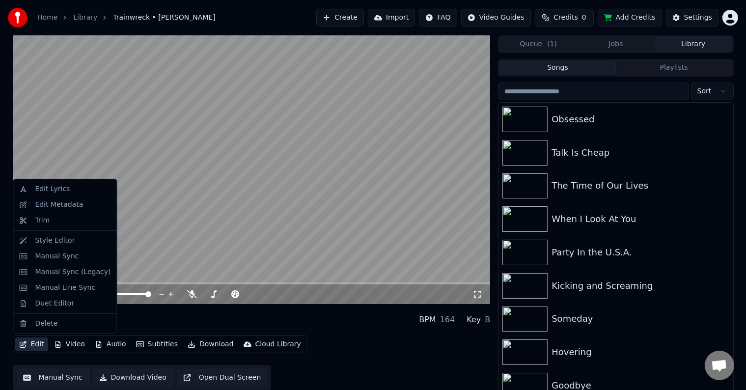 The image size is (746, 390). I want to click on div: Cloud Library, so click(278, 344).